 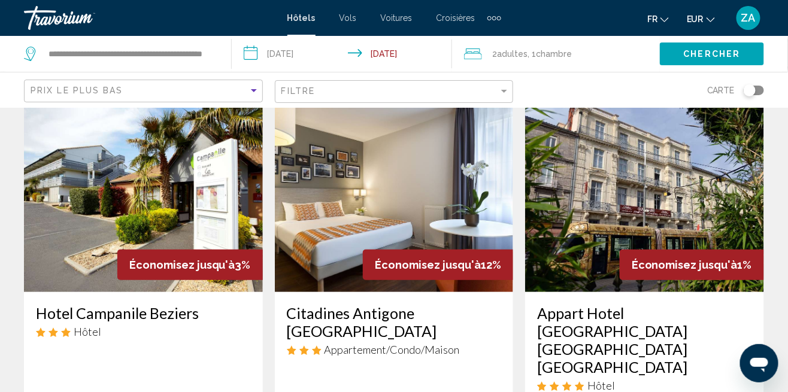 I want to click on div: 1%, so click(x=692, y=265).